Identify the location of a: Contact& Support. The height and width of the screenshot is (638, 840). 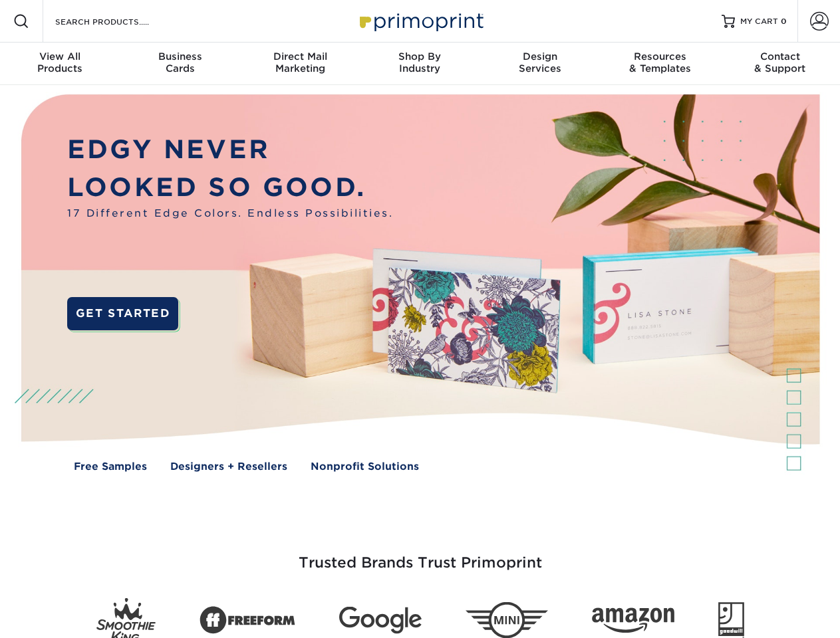
(780, 64).